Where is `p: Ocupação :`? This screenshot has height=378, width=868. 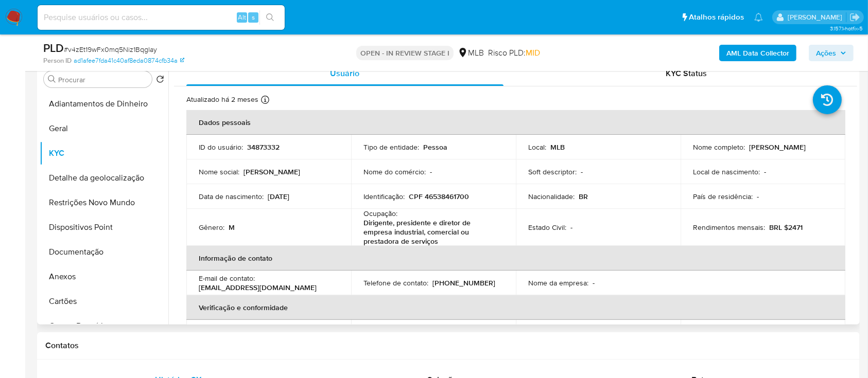
p: Ocupação : is located at coordinates (380, 214).